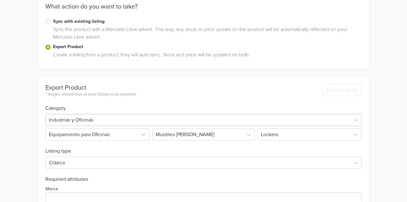 Image resolution: width=407 pixels, height=202 pixels. I want to click on div: What action do you want to take?, so click(203, 10).